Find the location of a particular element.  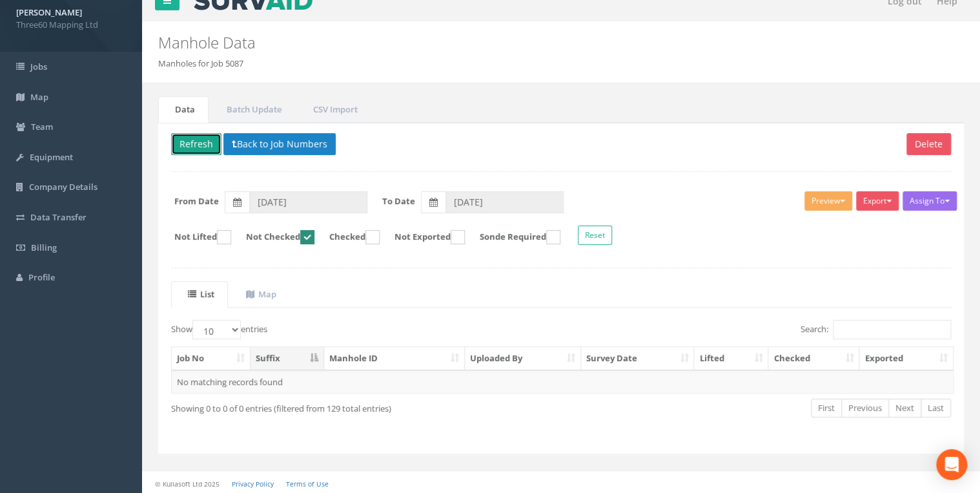

span: Profile is located at coordinates (42, 277).